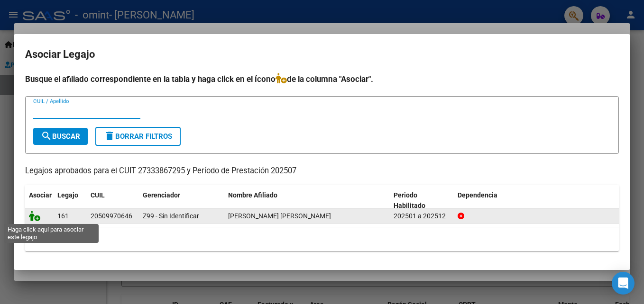 Image resolution: width=644 pixels, height=304 pixels. Describe the element at coordinates (322, 239) in the screenshot. I see `div: 1 registros` at that location.